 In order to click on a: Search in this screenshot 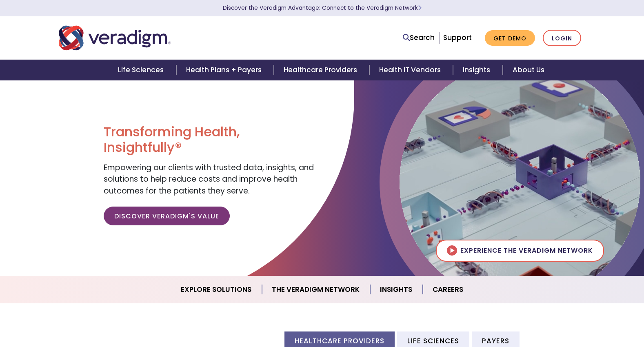, I will do `click(418, 37)`.